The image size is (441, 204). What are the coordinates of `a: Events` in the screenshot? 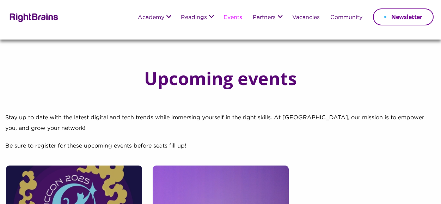 It's located at (233, 18).